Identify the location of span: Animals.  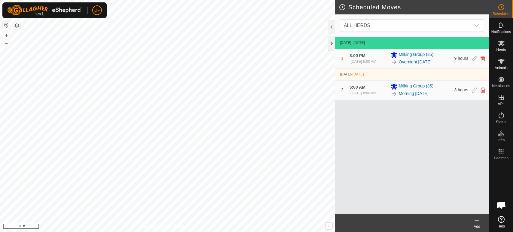
(501, 68).